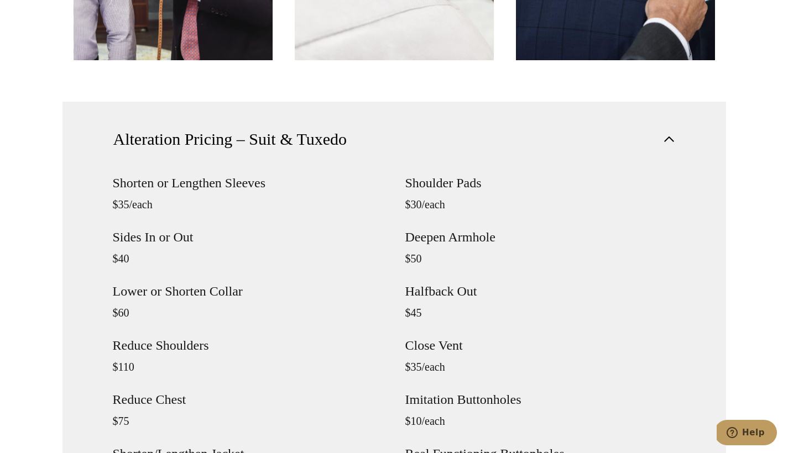 The image size is (788, 453). Describe the element at coordinates (230, 139) in the screenshot. I see `span: Alteration Pricing – Suit & Tuxedo` at that location.